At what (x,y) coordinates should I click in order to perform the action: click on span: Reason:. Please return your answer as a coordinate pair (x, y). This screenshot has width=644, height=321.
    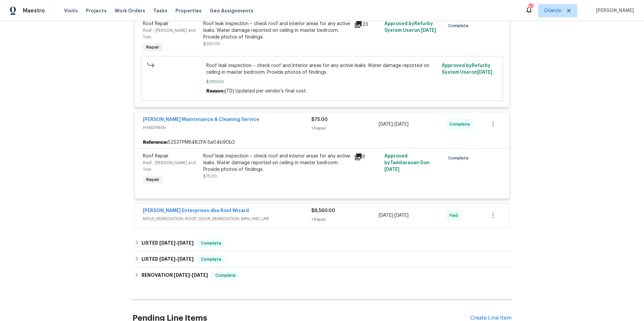
    Looking at the image, I should click on (216, 91).